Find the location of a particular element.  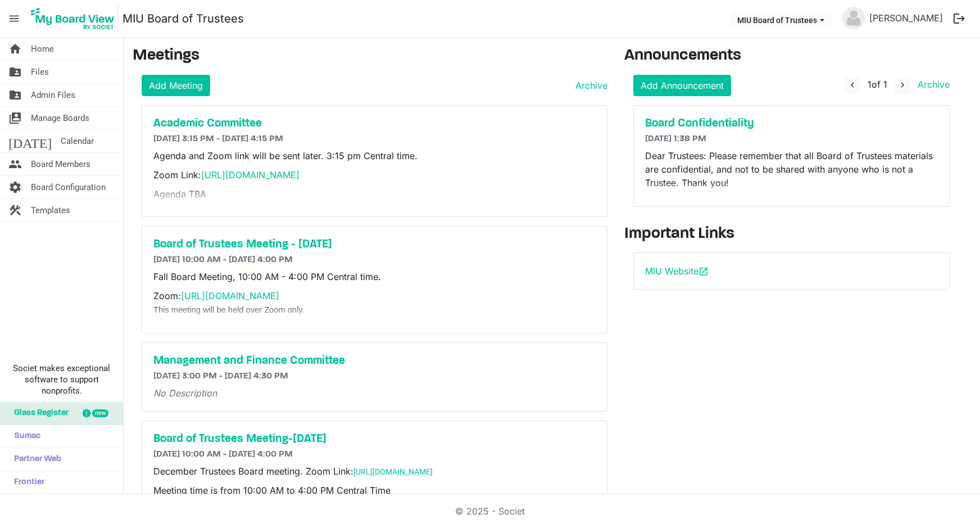

a: Academic Committee is located at coordinates (375, 124).